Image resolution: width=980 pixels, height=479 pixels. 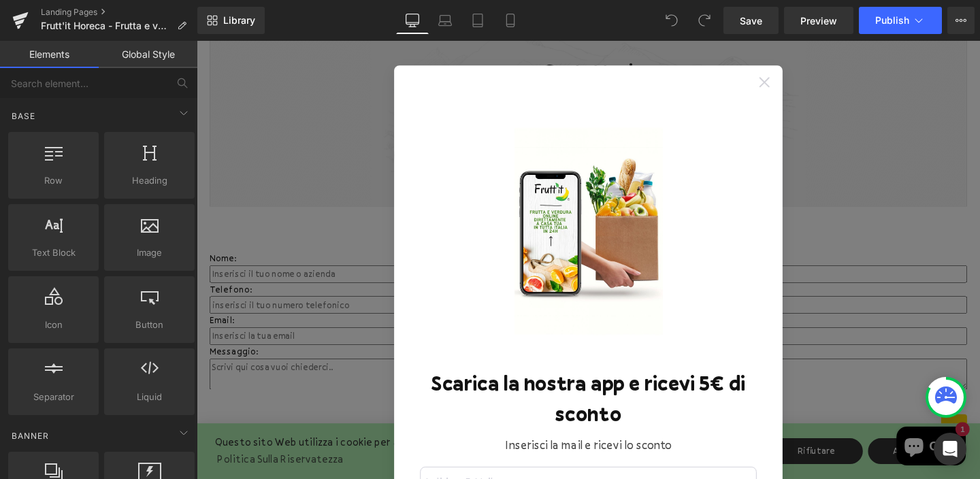 What do you see at coordinates (149, 181) in the screenshot?
I see `span: Heading` at bounding box center [149, 181].